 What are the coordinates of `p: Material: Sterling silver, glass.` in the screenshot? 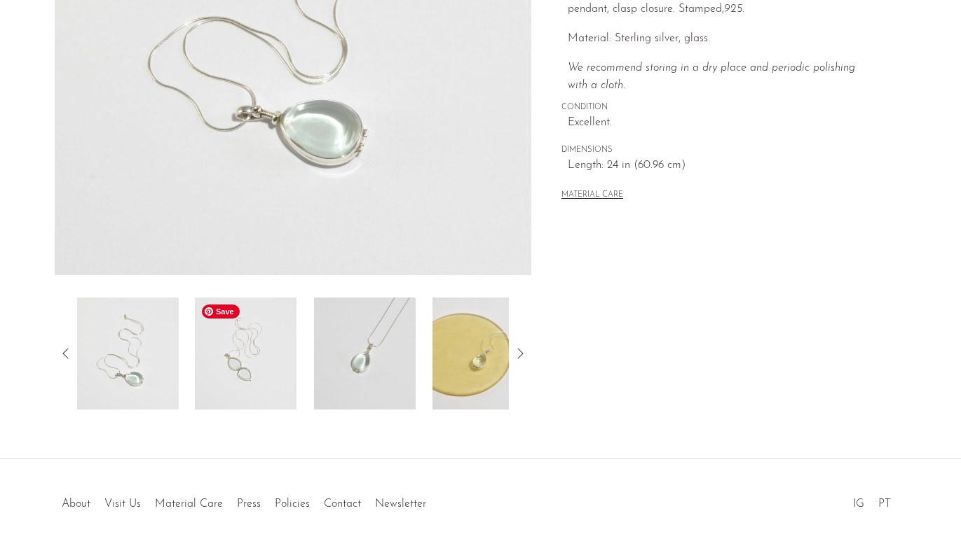 It's located at (722, 39).